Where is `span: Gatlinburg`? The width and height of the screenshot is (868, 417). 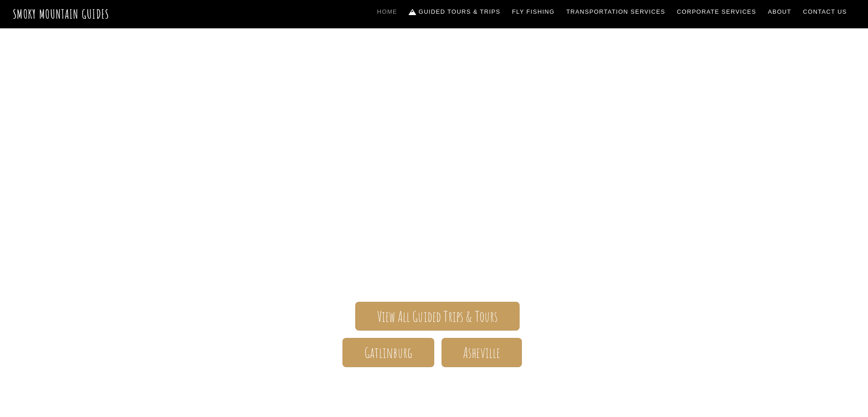 span: Gatlinburg is located at coordinates (389, 352).